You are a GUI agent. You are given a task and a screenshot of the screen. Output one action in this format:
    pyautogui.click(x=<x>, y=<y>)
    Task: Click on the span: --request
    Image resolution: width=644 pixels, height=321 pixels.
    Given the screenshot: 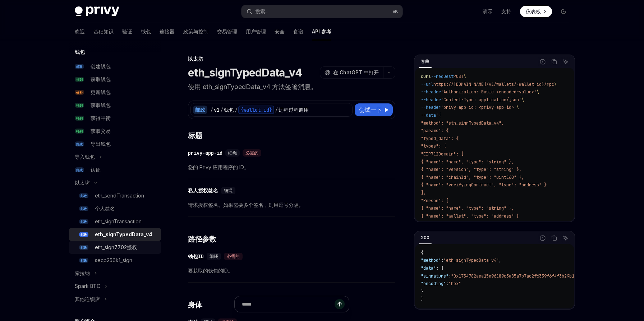 What is the action you would take?
    pyautogui.click(x=442, y=77)
    